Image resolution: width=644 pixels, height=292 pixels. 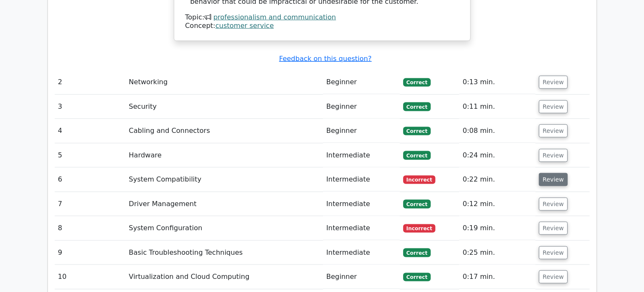 I want to click on td: 6, so click(x=90, y=179).